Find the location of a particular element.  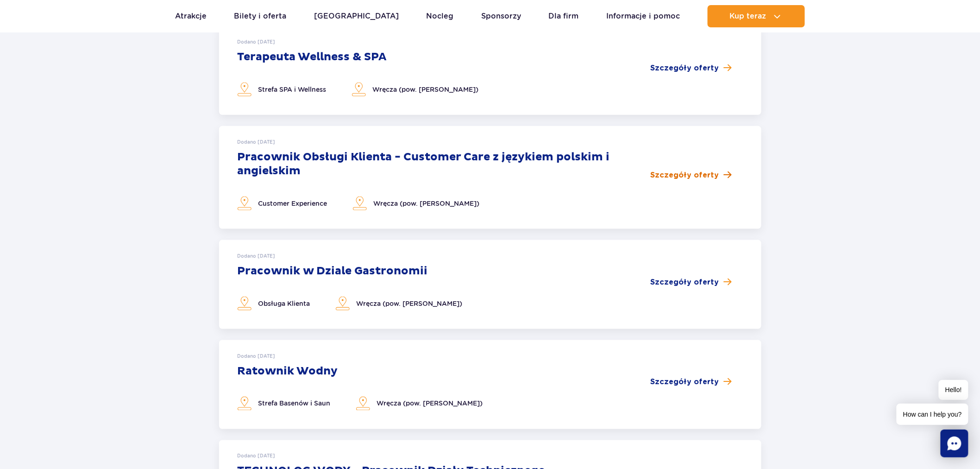

a: Sponsorzy is located at coordinates (501, 16).